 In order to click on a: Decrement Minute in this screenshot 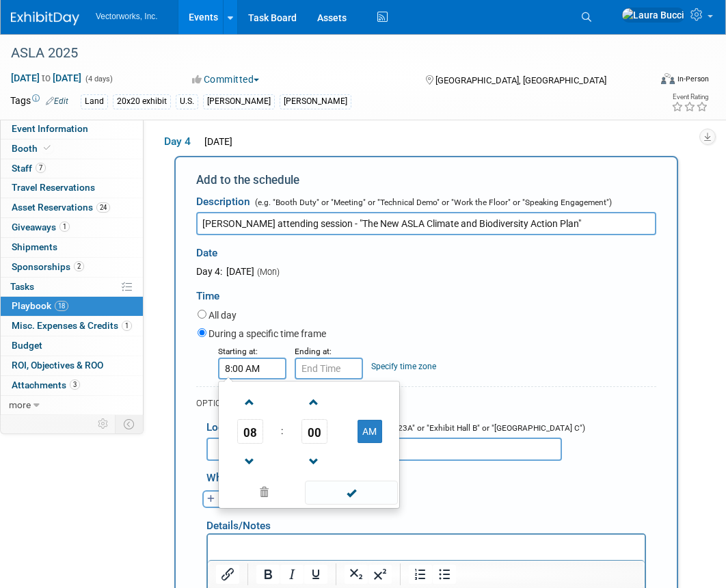, I will do `click(315, 461)`.